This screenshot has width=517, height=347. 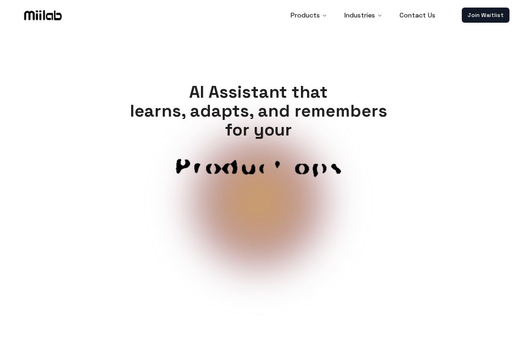 I want to click on nav: Main, so click(x=363, y=15).